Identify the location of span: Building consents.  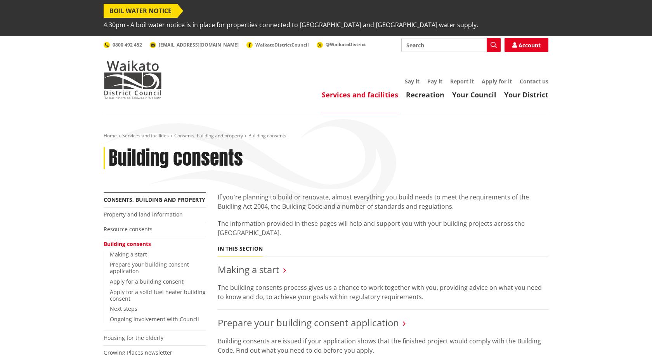
(267, 135).